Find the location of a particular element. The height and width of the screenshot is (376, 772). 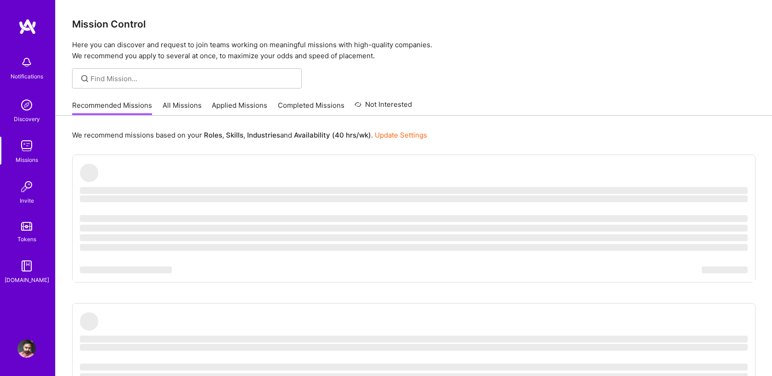

input: Find Mission... is located at coordinates (192, 78).